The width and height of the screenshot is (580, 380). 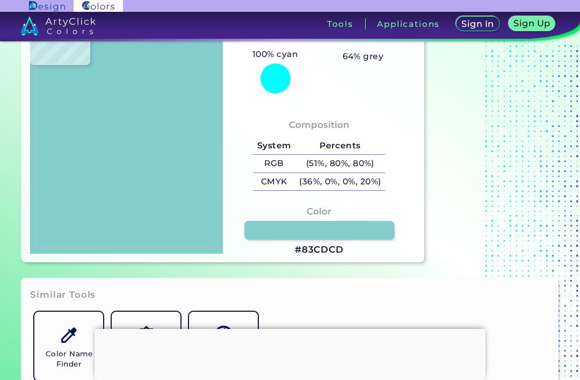 What do you see at coordinates (319, 250) in the screenshot?
I see `h3: #83CDCD` at bounding box center [319, 250].